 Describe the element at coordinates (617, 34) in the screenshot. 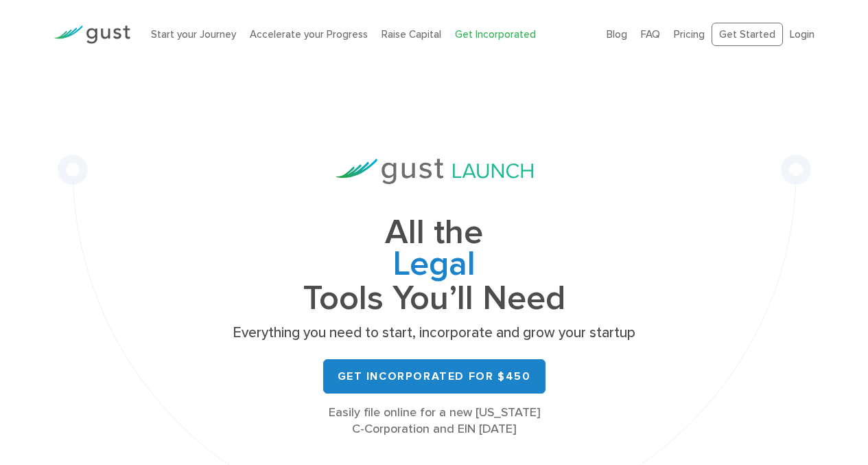

I see `a: Blog` at that location.